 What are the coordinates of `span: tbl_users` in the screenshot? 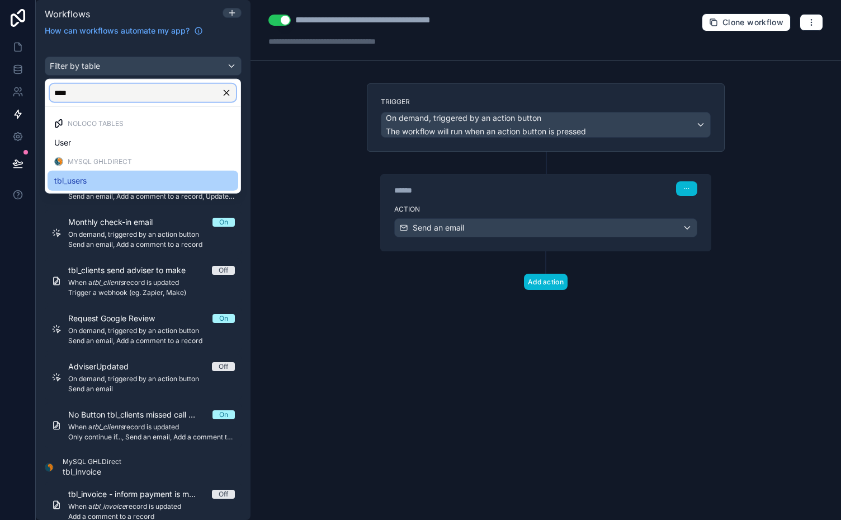 It's located at (70, 181).